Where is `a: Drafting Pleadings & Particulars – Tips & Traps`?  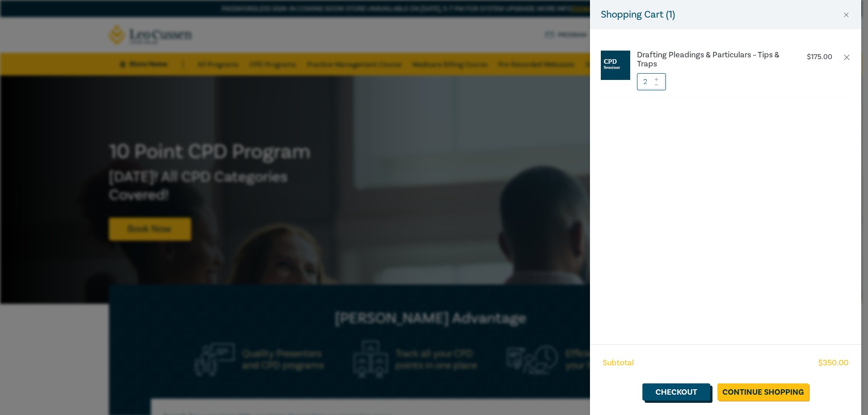
a: Drafting Pleadings & Particulars – Tips & Traps is located at coordinates (712, 60).